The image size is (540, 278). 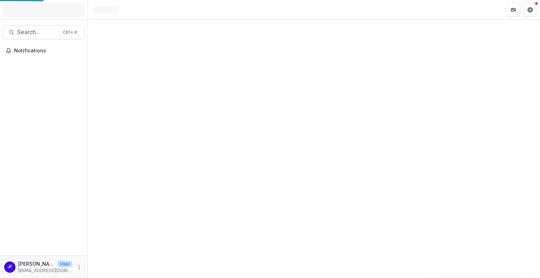 What do you see at coordinates (44, 51) in the screenshot?
I see `button: Notifications` at bounding box center [44, 51].